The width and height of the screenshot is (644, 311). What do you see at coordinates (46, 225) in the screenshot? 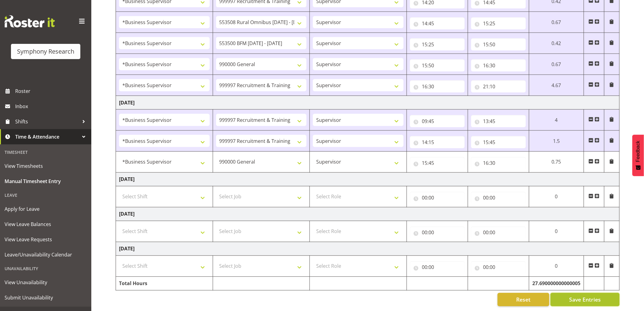
I see `span: View Leave Balances` at bounding box center [46, 225].